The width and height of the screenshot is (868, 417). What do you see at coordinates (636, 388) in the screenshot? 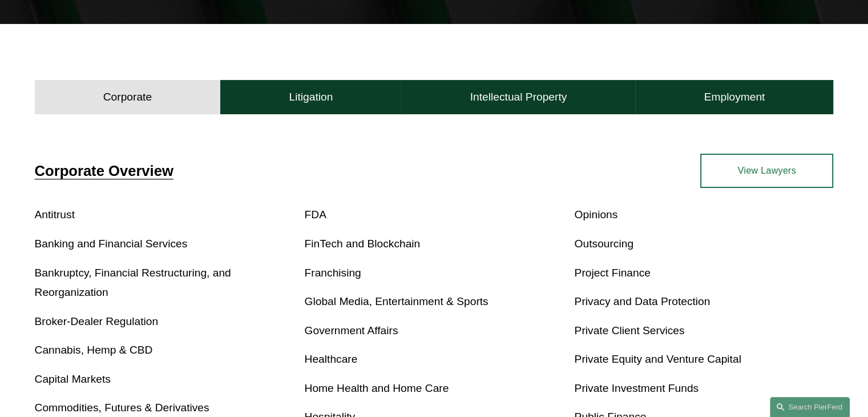
I see `a: Private Investment Funds` at bounding box center [636, 388].